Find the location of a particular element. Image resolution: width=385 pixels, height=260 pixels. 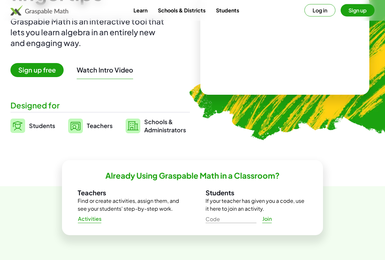

a: Schools &Administrators is located at coordinates (156, 126).